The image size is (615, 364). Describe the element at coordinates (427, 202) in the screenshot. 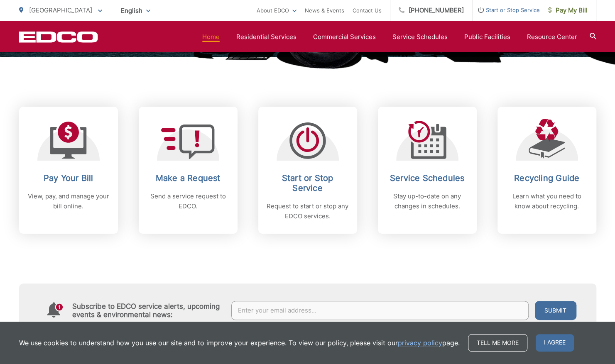

I see `p: Stay up-to-date on any changes in schedules.` at that location.